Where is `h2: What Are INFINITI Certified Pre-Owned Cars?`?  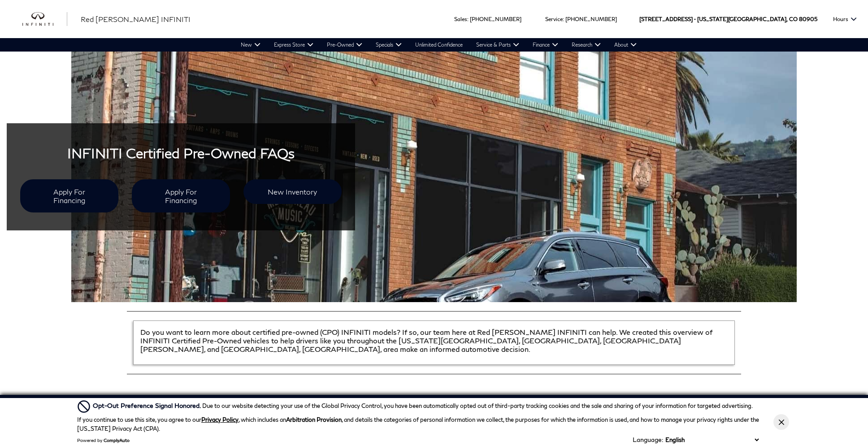
h2: What Are INFINITI Certified Pre-Owned Cars? is located at coordinates (225, 408).